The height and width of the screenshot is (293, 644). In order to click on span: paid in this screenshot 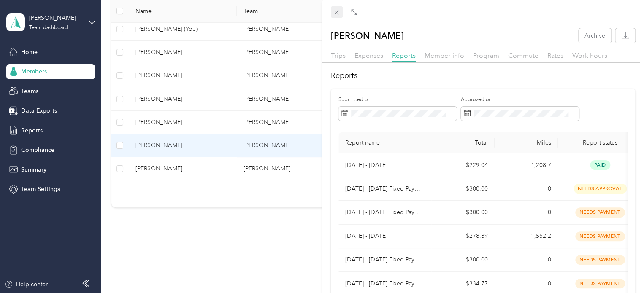, I will do `click(600, 165)`.